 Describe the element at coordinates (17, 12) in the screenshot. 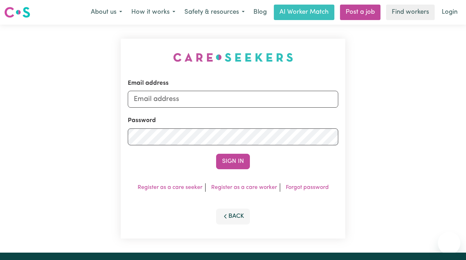

I see `img: Careseekers logo` at that location.